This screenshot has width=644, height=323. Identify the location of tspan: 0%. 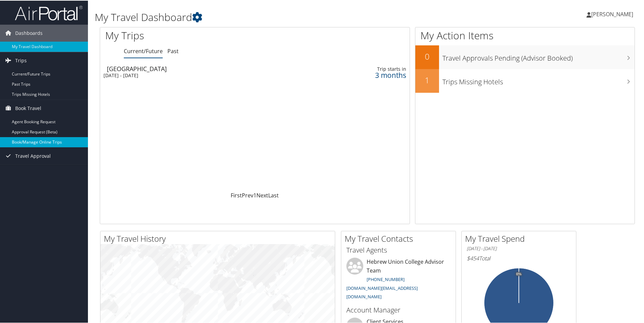
(519, 273).